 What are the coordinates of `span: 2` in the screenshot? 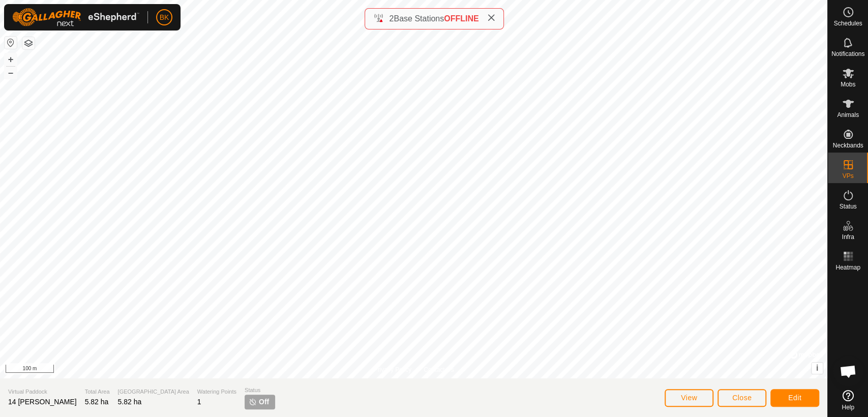 It's located at (391, 18).